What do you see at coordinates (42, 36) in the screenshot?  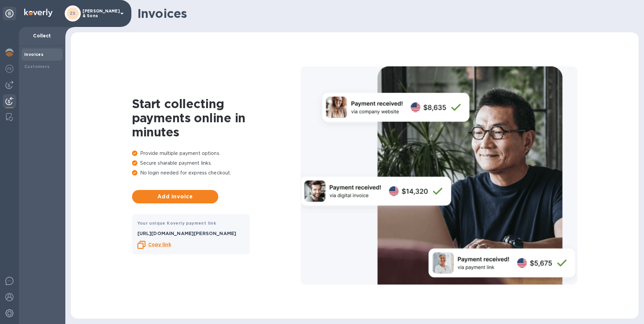 I see `p: Collect` at bounding box center [42, 36].